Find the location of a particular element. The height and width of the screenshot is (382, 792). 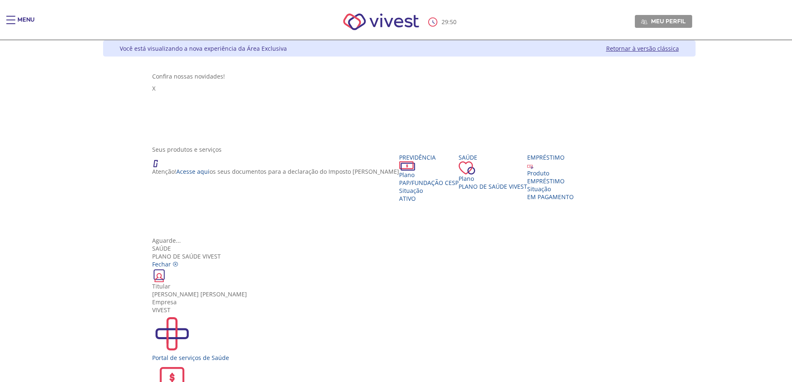

a: Empréstimo Produto EMPRÉSTIMO Situação EM PAGAMENTO is located at coordinates (550, 177).